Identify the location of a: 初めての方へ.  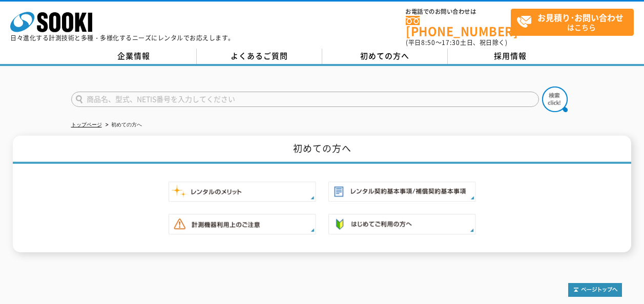
(384, 57).